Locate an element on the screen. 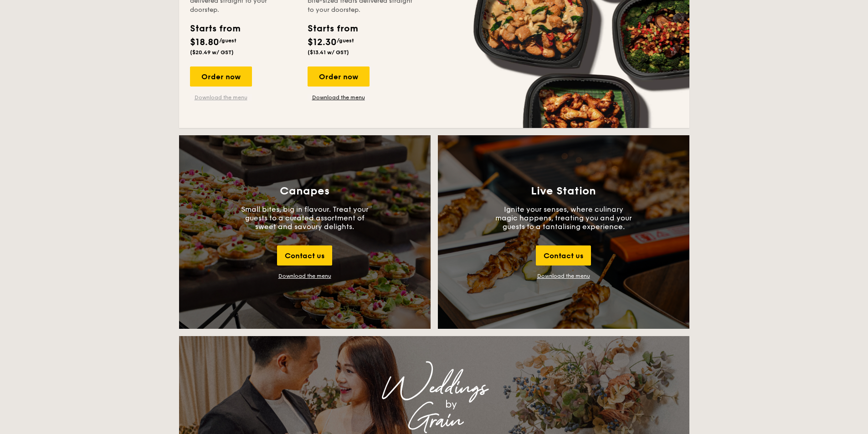 Image resolution: width=868 pixels, height=434 pixels. p: Ignite your senses, where culinary magic happens, treating you and your guests to a tantalising e... is located at coordinates (563, 217).